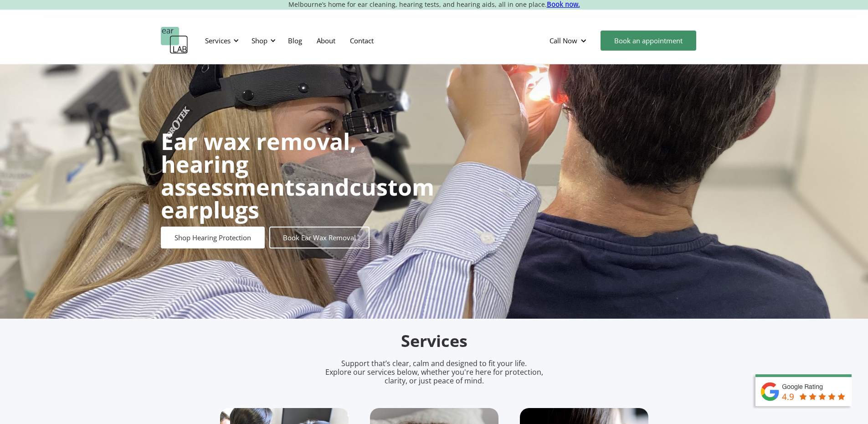  I want to click on a: Contact, so click(362, 41).